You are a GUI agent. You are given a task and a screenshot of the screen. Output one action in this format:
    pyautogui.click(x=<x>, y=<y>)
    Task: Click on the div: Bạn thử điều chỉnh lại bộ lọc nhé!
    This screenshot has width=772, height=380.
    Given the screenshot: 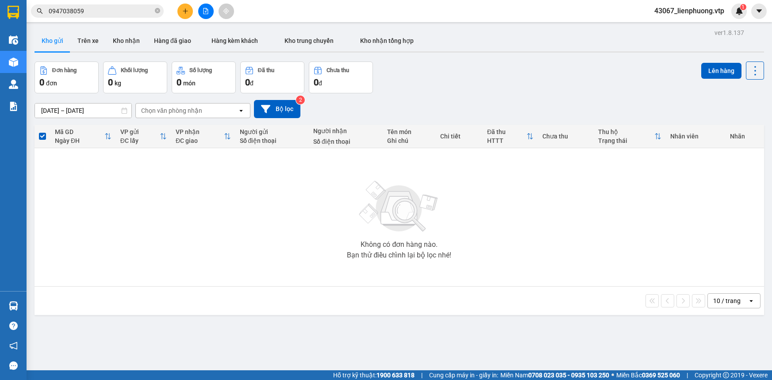 What is the action you would take?
    pyautogui.click(x=399, y=255)
    